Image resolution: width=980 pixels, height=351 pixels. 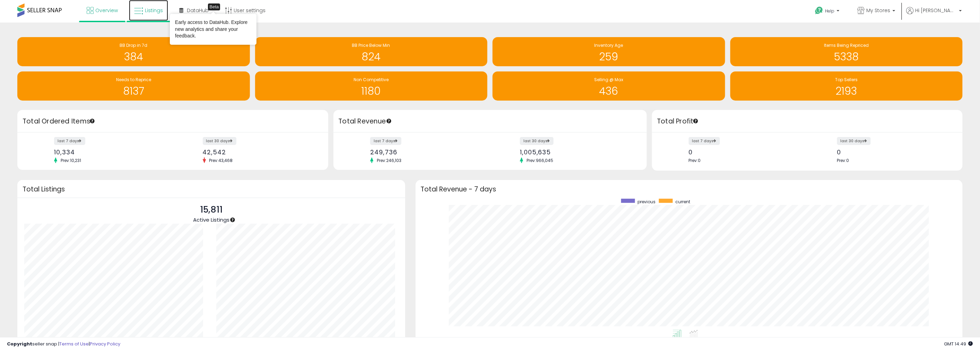 What do you see at coordinates (846, 56) in the screenshot?
I see `h1: 5338` at bounding box center [846, 56].